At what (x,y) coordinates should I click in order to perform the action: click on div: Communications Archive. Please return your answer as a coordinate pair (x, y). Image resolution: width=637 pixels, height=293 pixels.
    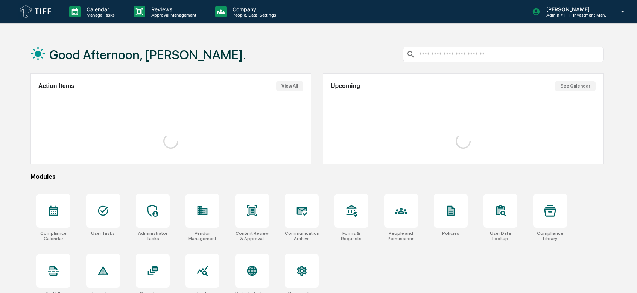
    Looking at the image, I should click on (302, 236).